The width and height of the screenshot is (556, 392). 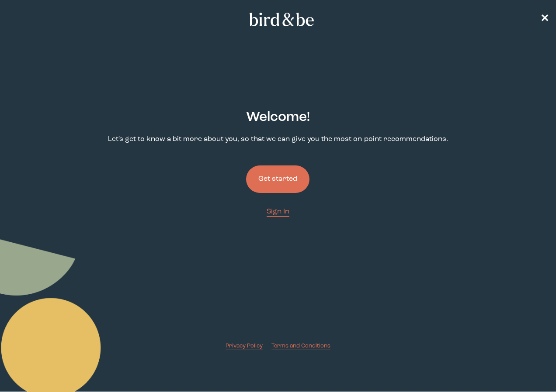 What do you see at coordinates (244, 346) in the screenshot?
I see `a: Privacy Policy` at bounding box center [244, 346].